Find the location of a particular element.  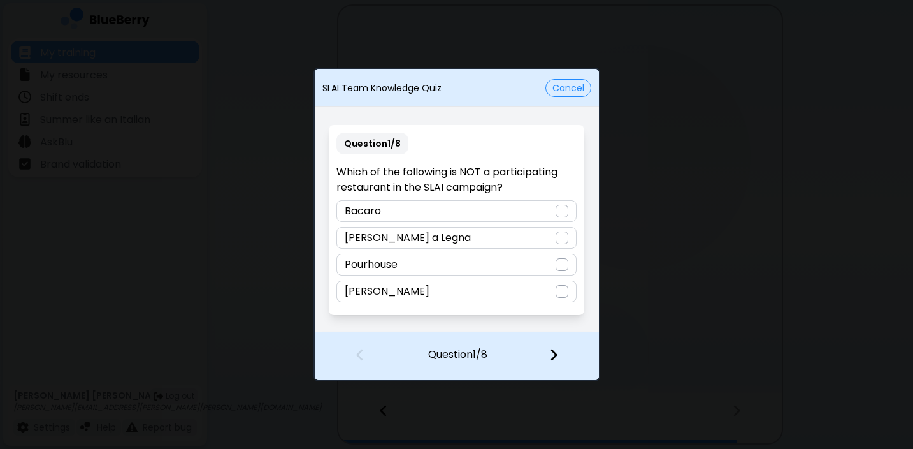

button: Cancel is located at coordinates (569, 88).